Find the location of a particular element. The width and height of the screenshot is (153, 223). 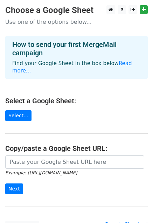

a: Select... is located at coordinates (18, 116).